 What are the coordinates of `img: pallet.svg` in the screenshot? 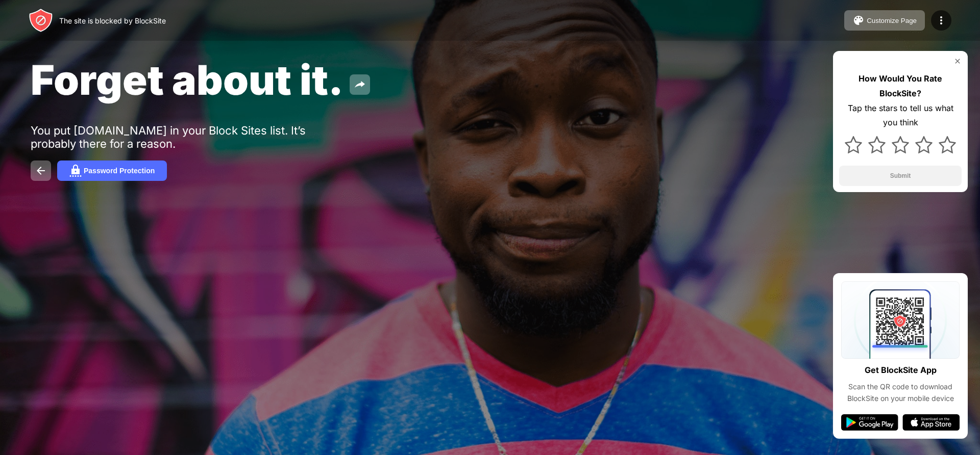 It's located at (859, 20).